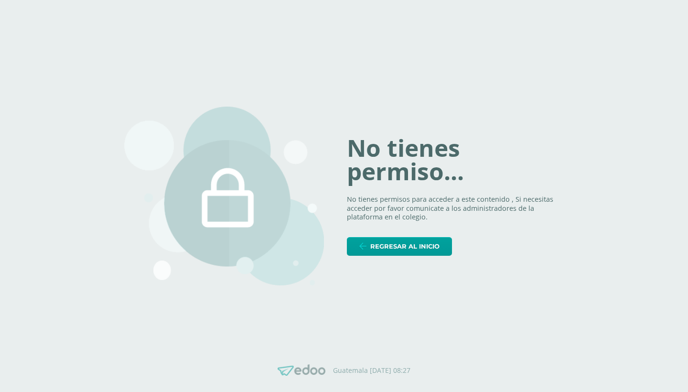  What do you see at coordinates (224, 196) in the screenshot?
I see `img: 403.png` at bounding box center [224, 196].